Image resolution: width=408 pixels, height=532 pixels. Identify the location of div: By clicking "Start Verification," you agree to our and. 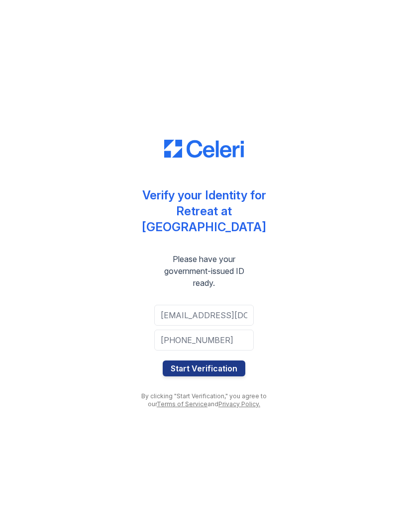
(204, 400).